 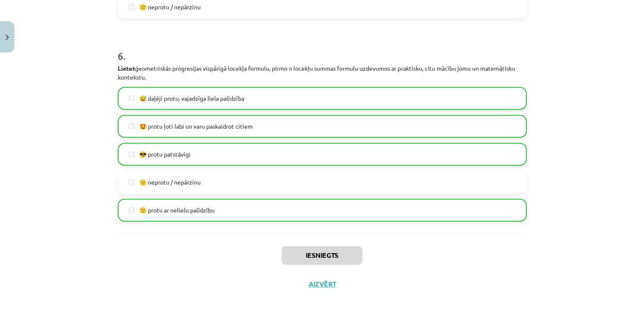 What do you see at coordinates (192, 98) in the screenshot?
I see `span: 😅 daļēji protu, vajadzīga liela palīdzība` at bounding box center [192, 98].